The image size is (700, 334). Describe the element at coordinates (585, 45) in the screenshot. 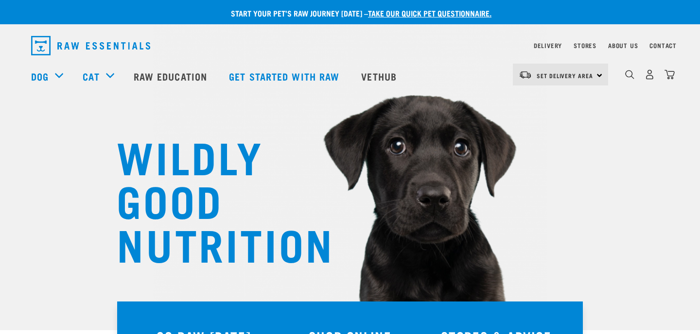

I see `a: Stores` at that location.